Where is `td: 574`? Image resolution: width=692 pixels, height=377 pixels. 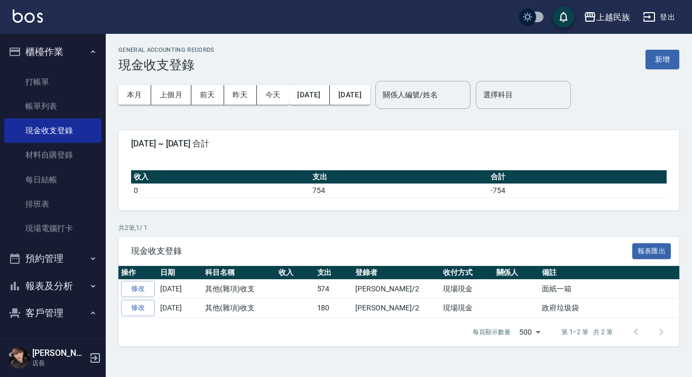 td: 574 is located at coordinates (334, 289).